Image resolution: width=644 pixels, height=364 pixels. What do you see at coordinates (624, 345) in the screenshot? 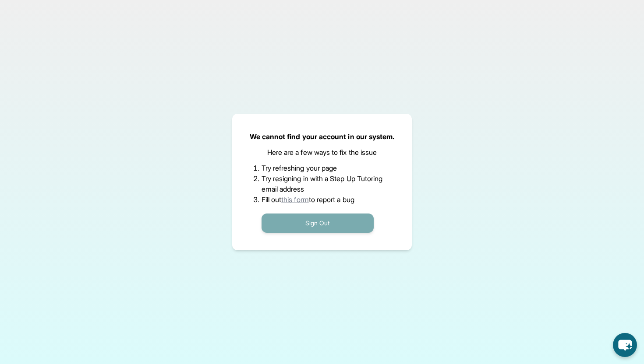
I see `button: chat-button` at bounding box center [624, 345].